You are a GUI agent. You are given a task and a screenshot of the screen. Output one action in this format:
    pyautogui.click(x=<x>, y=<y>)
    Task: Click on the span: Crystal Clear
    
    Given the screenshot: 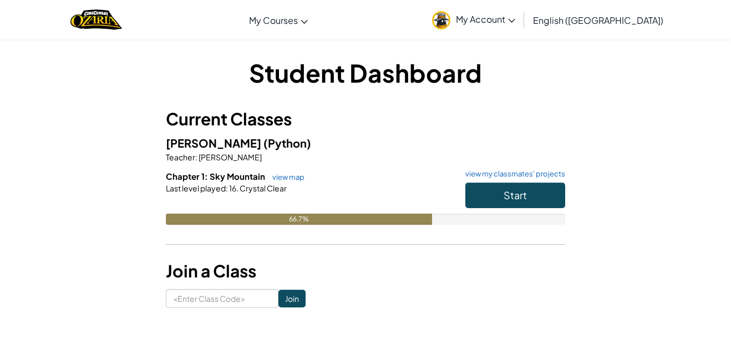 What is the action you would take?
    pyautogui.click(x=262, y=188)
    